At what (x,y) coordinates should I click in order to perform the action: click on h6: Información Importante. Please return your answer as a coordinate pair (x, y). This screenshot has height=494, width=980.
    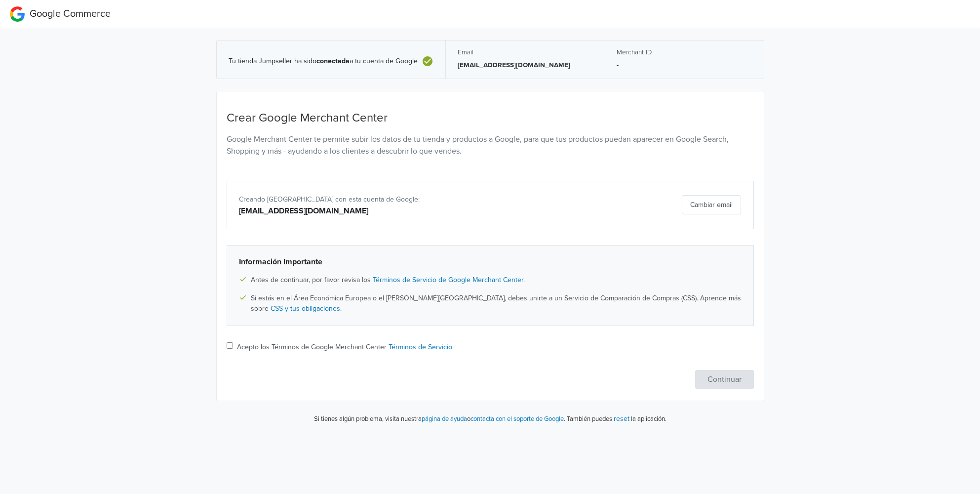
    Looking at the image, I should click on (490, 262).